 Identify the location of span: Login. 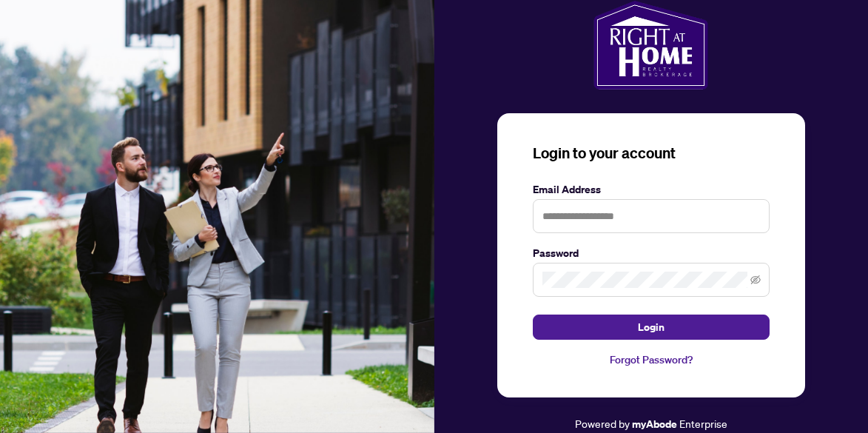
(651, 327).